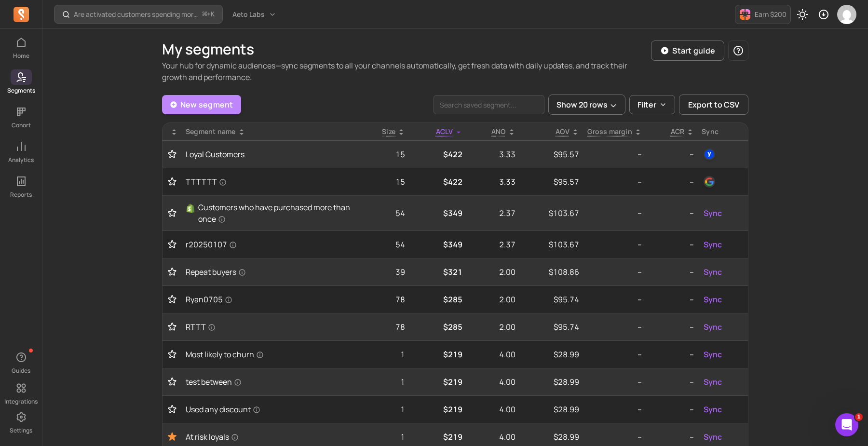 This screenshot has height=446, width=868. Describe the element at coordinates (438, 245) in the screenshot. I see `p: $349` at that location.